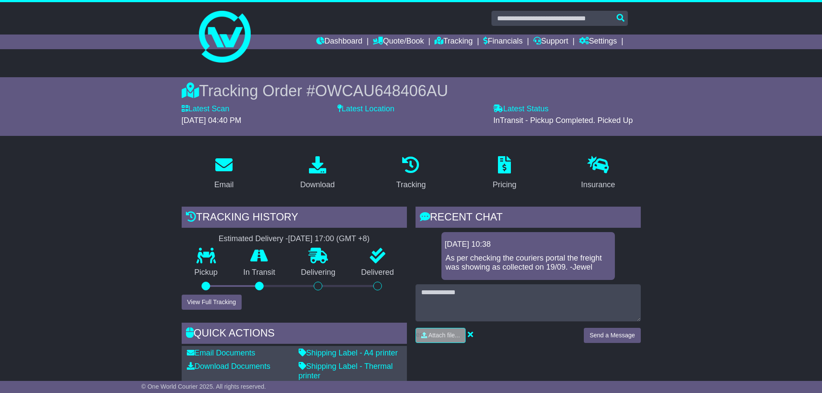 This screenshot has width=822, height=393. Describe the element at coordinates (221, 353) in the screenshot. I see `a: Email Documents` at that location.